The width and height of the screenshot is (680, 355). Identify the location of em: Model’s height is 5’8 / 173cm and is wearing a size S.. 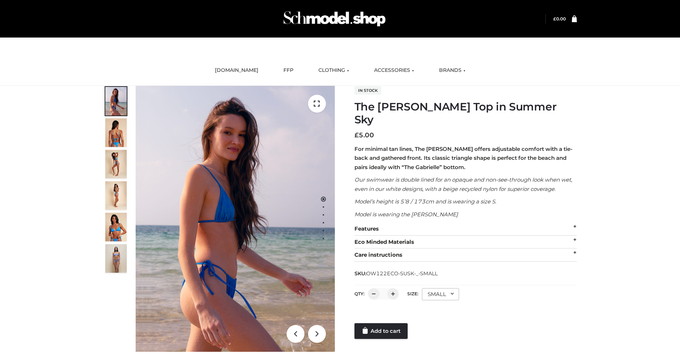
(425, 201).